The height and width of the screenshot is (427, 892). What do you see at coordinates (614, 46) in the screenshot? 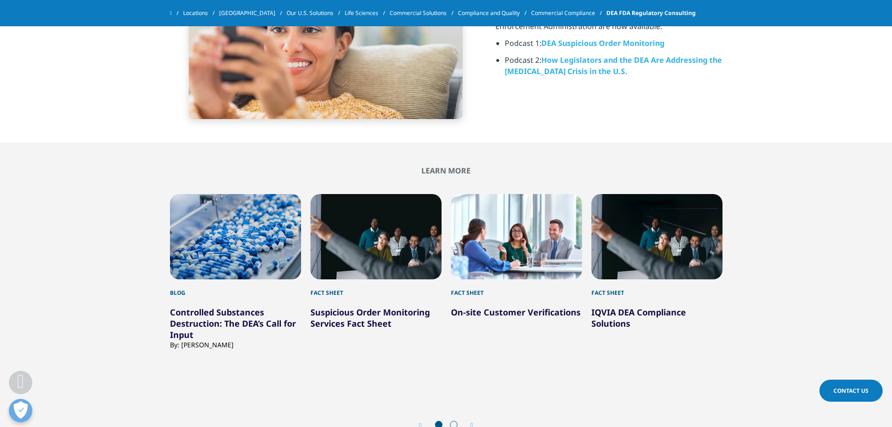
I see `li: Podcast 1:` at bounding box center [614, 46].